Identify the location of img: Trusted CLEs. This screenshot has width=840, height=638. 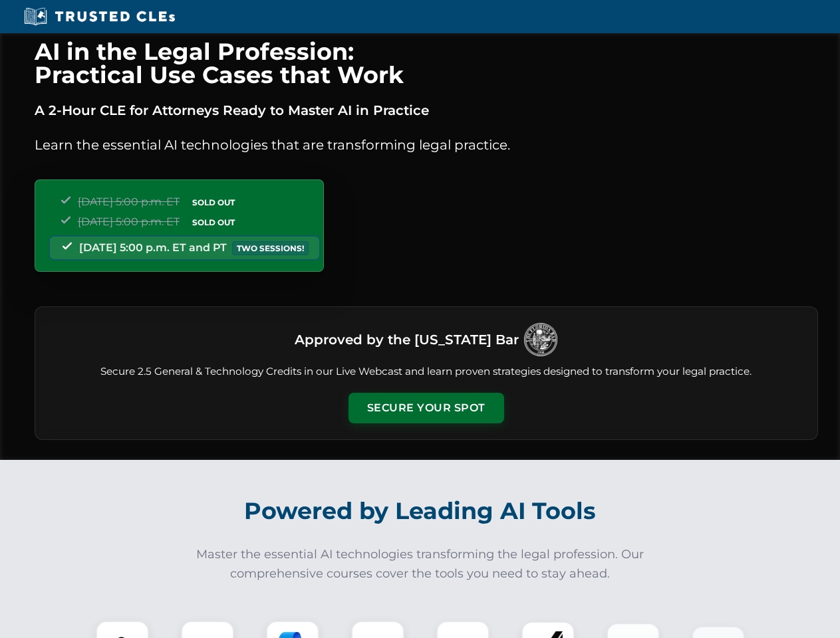
(99, 16).